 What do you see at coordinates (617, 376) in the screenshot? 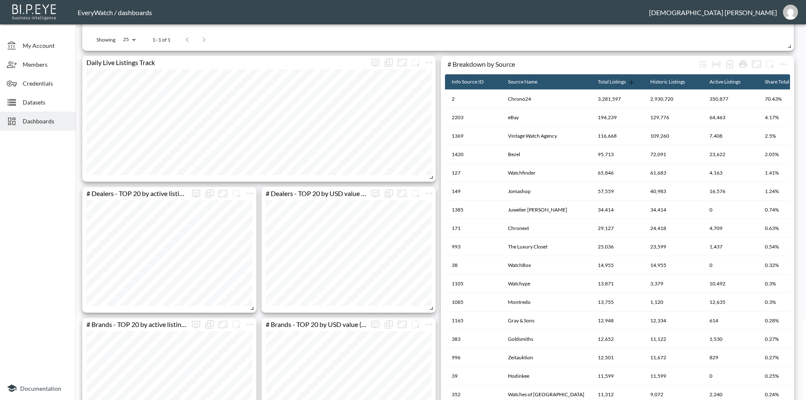
I see `th: 11,599` at bounding box center [617, 376].